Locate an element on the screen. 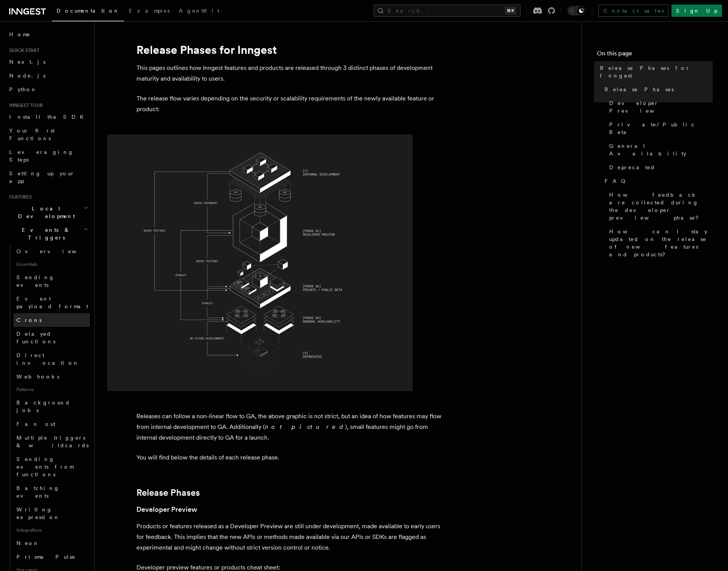 The height and width of the screenshot is (571, 728). p: The release flow varies depending on the security or scalability requirements of the newly availa... is located at coordinates (289, 104).